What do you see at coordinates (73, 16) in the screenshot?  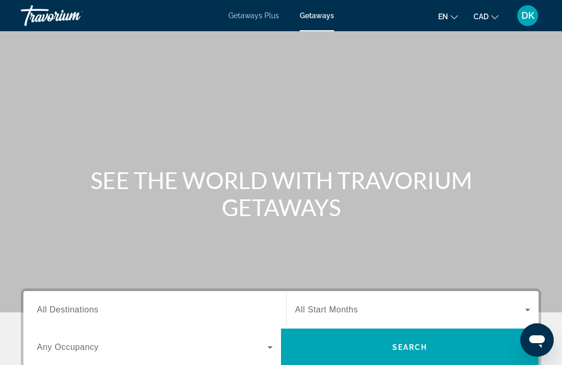 I see `a: Travorium` at bounding box center [73, 16].